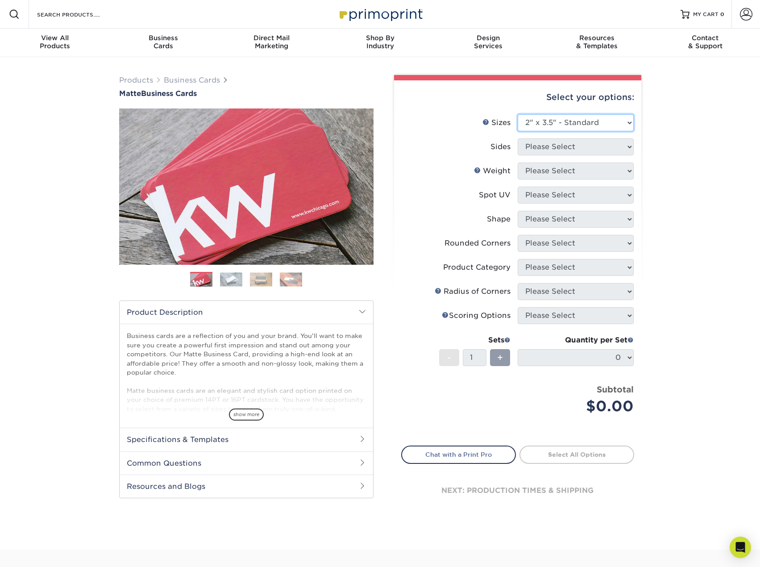 The width and height of the screenshot is (760, 567). Describe the element at coordinates (705, 38) in the screenshot. I see `span: Contact` at that location.